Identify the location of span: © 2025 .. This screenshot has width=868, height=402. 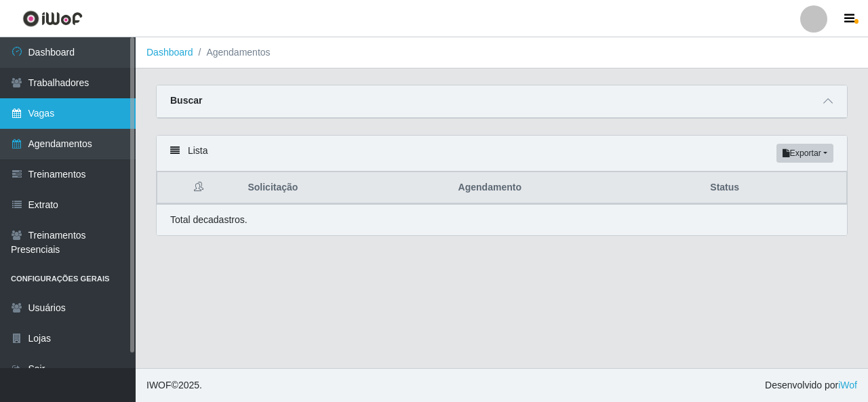
(174, 385).